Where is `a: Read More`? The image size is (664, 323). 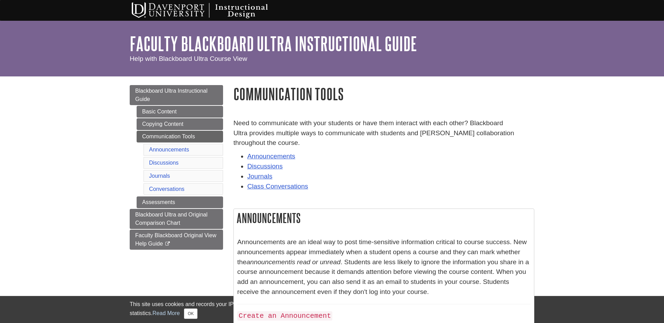
a: Read More is located at coordinates (166, 313).